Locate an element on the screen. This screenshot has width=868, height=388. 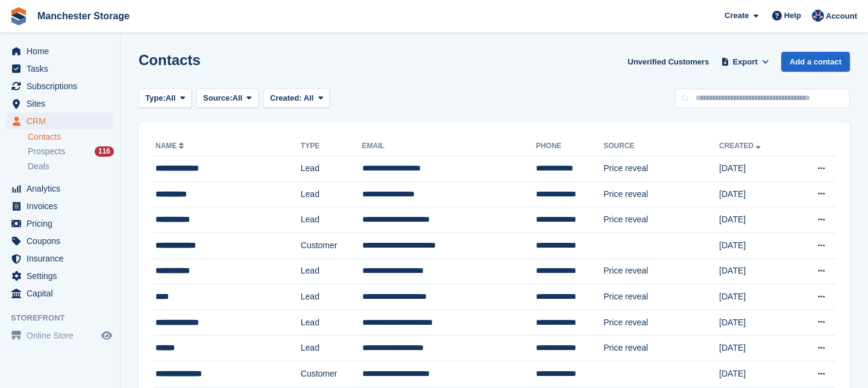
span: Created: is located at coordinates (286, 98).